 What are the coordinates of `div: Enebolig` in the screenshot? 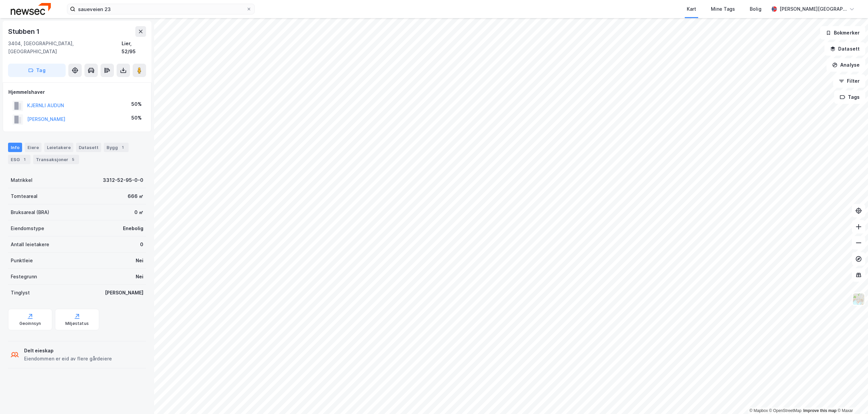 It's located at (133, 228).